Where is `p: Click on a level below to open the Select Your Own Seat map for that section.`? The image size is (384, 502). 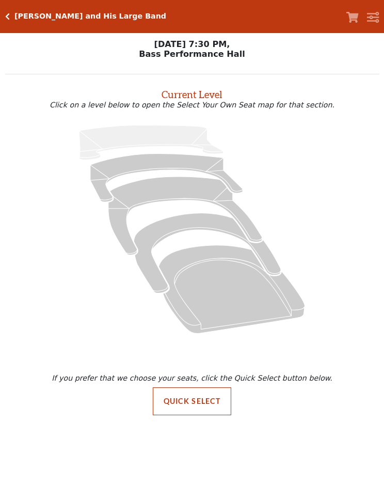
p: Click on a level below to open the Select Your Own Seat map for that section. is located at coordinates (192, 105).